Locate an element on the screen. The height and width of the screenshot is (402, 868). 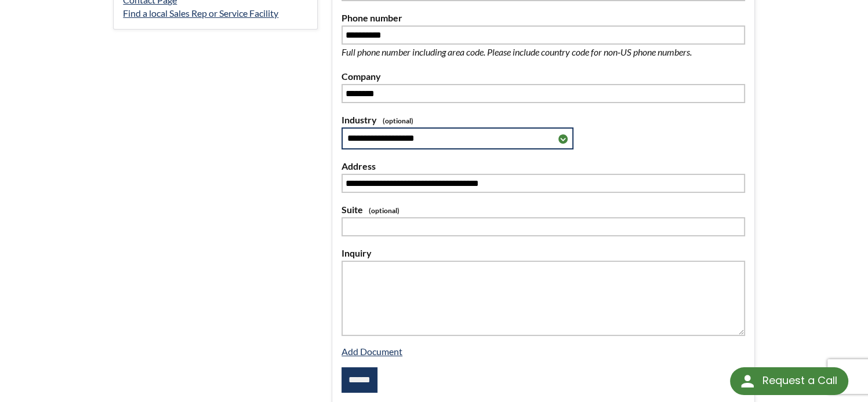
label: Suite is located at coordinates (544, 210).